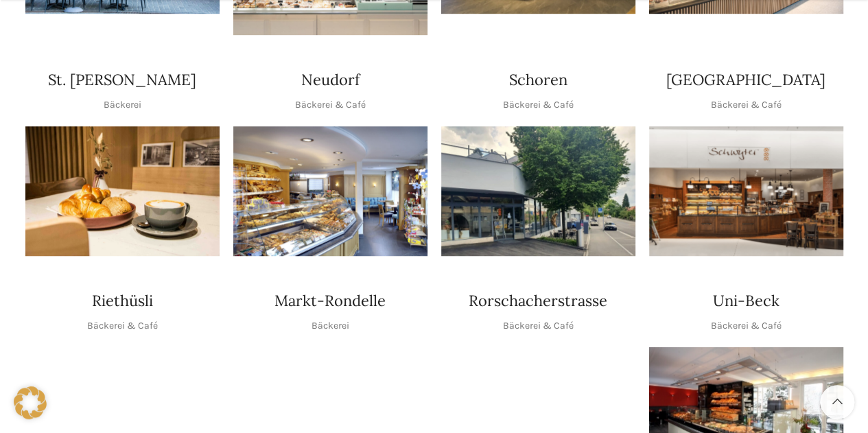  Describe the element at coordinates (746, 301) in the screenshot. I see `h4: Uni-Beck` at that location.